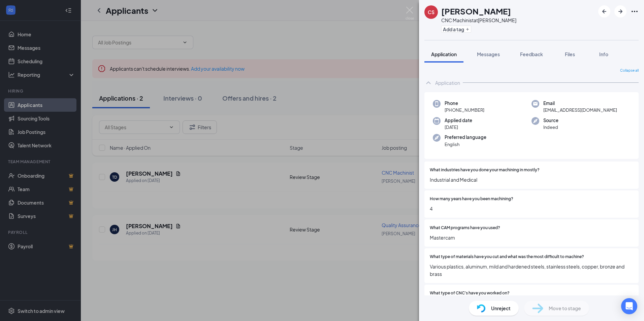  What do you see at coordinates (485, 170) in the screenshot?
I see `span: What industries have you done your machining in mostly?` at bounding box center [485, 170].